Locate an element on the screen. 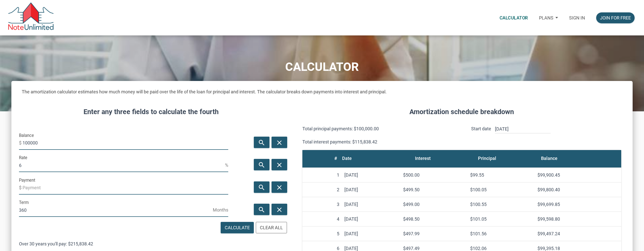 This screenshot has height=251, width=644. div: $500.00 is located at coordinates (434, 175).